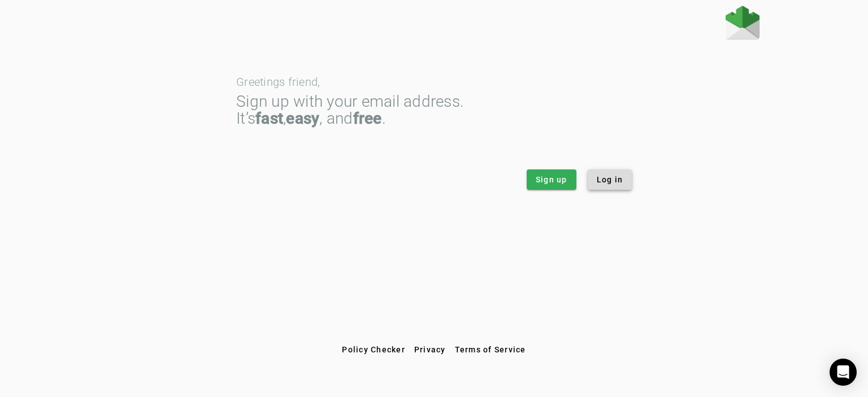 Image resolution: width=868 pixels, height=397 pixels. I want to click on span: Log in, so click(610, 180).